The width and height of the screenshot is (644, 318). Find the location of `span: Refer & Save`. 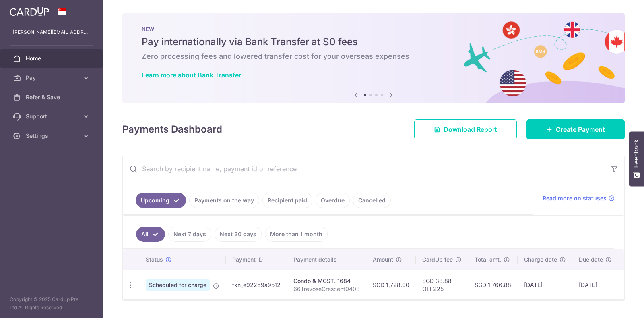

span: Refer & Save is located at coordinates (52, 97).